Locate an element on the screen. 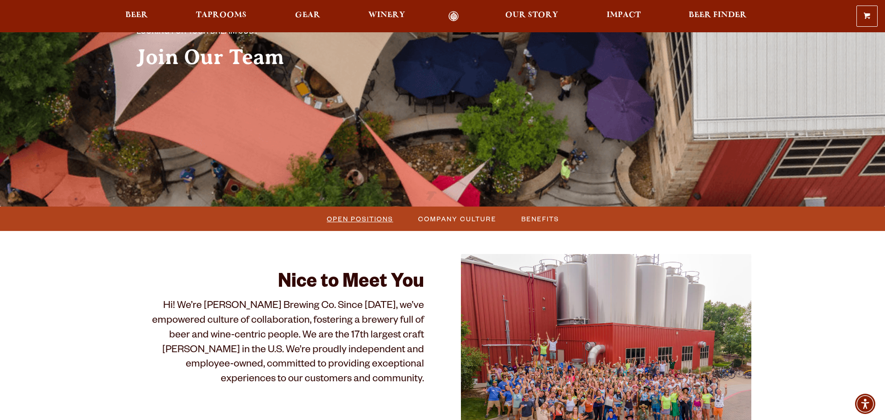 The height and width of the screenshot is (420, 885). a: Odell Home is located at coordinates (453, 16).